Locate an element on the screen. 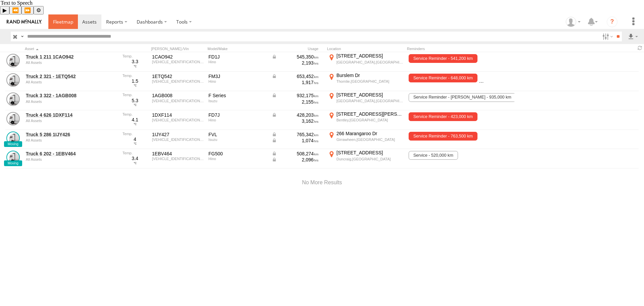  div: Location is located at coordinates (366, 49).